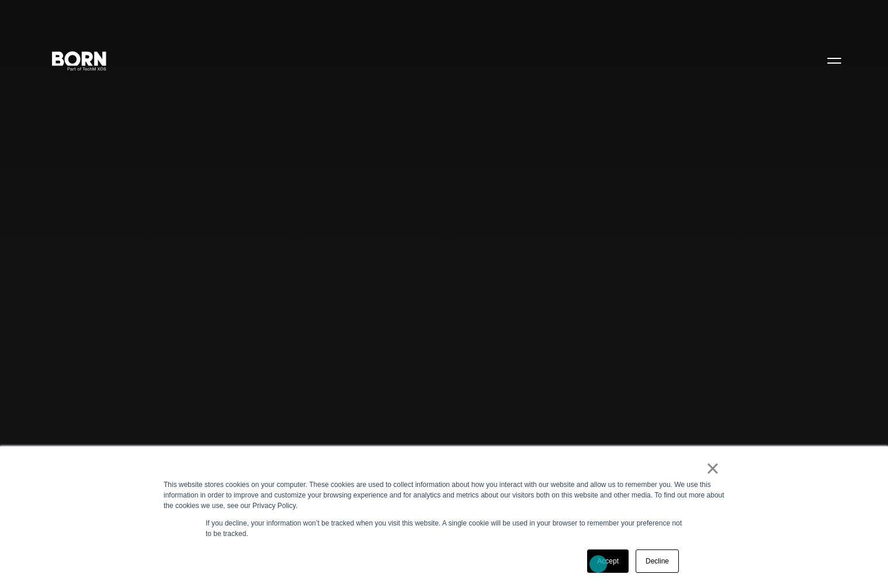 This screenshot has height=588, width=888. I want to click on button: Open, so click(834, 60).